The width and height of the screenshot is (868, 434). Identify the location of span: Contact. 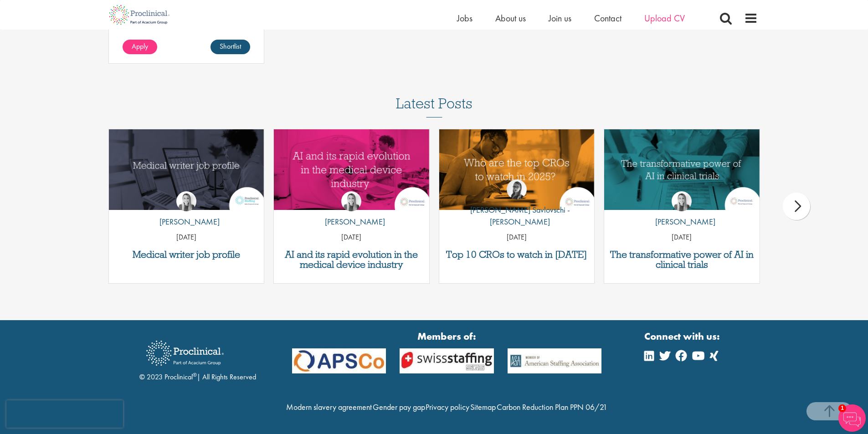
(608, 18).